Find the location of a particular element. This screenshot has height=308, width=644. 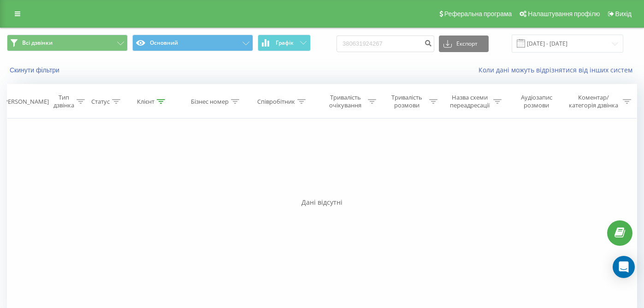

div: Коментар/категорія дзвінка is located at coordinates (593, 102).